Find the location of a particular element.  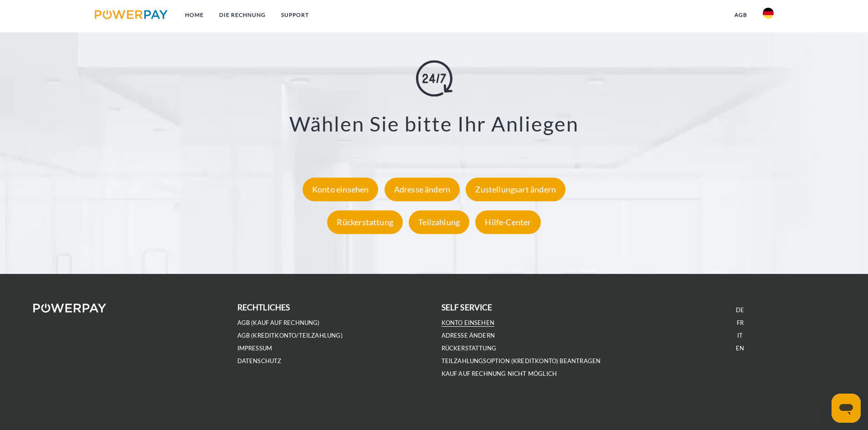

img: online-shopping.svg is located at coordinates (434, 79).